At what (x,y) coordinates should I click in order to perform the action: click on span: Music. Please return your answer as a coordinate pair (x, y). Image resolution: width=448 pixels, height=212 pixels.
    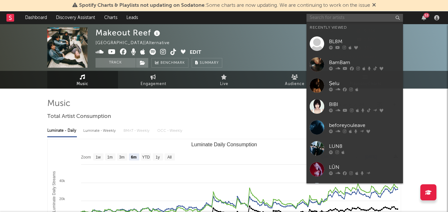
    Looking at the image, I should click on (82, 84).